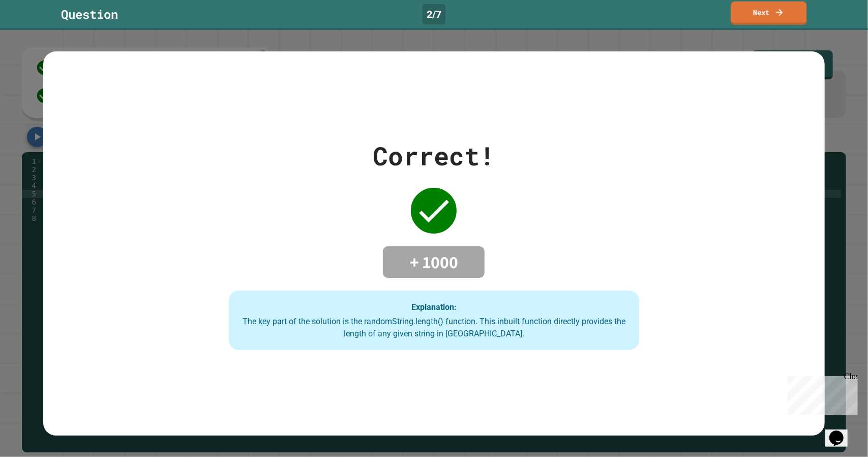  What do you see at coordinates (434, 328) in the screenshot?
I see `div: The key part of the solution is the randomString.length() function. This inbuilt function directl...` at bounding box center [434, 328].